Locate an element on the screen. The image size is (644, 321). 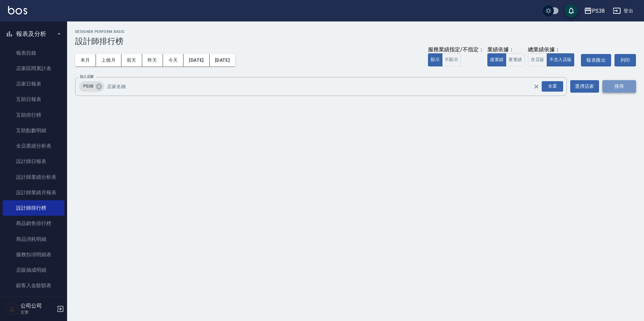
button: save is located at coordinates (571, 11).